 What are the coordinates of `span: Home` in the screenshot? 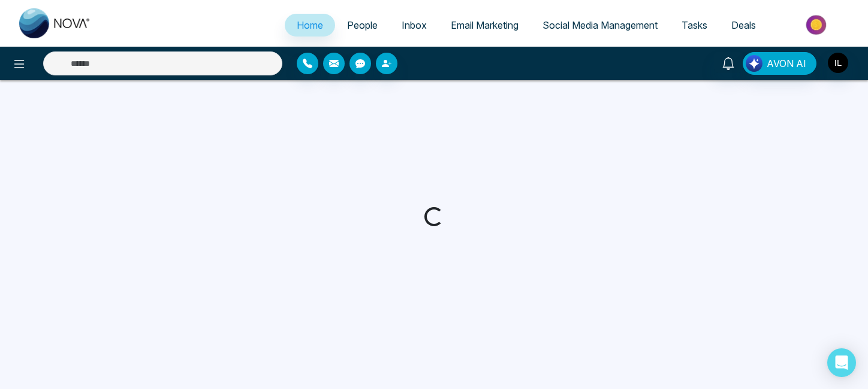 It's located at (310, 25).